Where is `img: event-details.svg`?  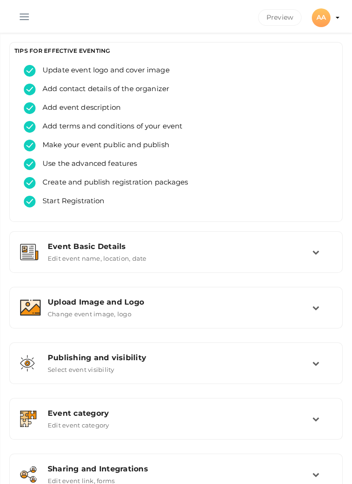 img: event-details.svg is located at coordinates (29, 252).